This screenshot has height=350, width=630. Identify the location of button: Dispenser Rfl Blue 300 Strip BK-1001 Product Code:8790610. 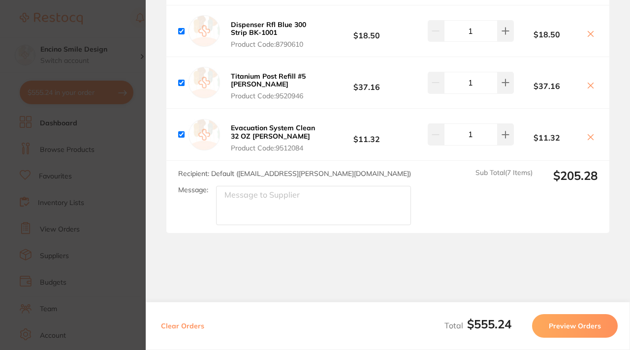
(276, 34).